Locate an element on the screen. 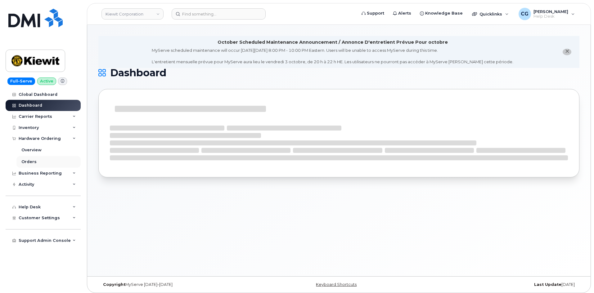  div: October Scheduled Maintenance Announcement / Annonce D'entretient Prévue Pour octobre is located at coordinates (333, 42).